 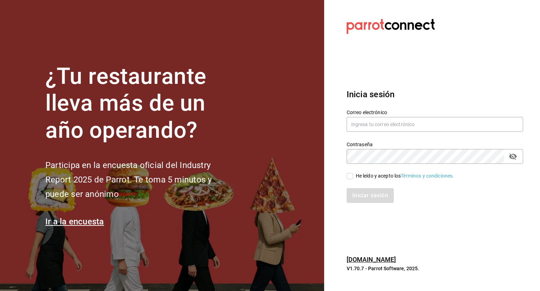 What do you see at coordinates (435, 94) in the screenshot?
I see `h3: Inicia sesión` at bounding box center [435, 94].